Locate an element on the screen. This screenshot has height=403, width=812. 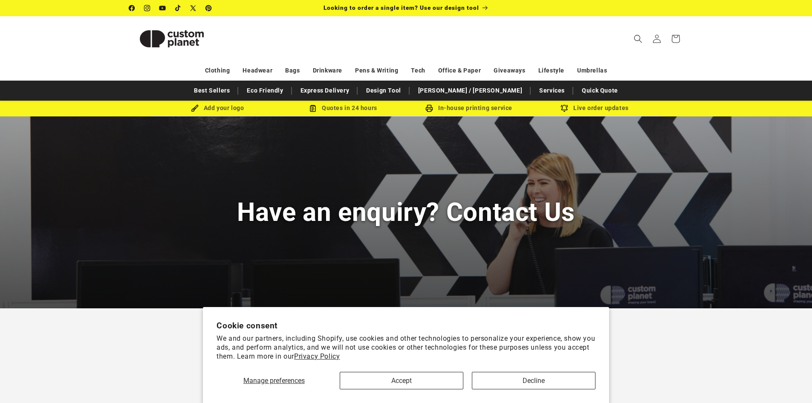
img: In-house printing is located at coordinates (429, 108).